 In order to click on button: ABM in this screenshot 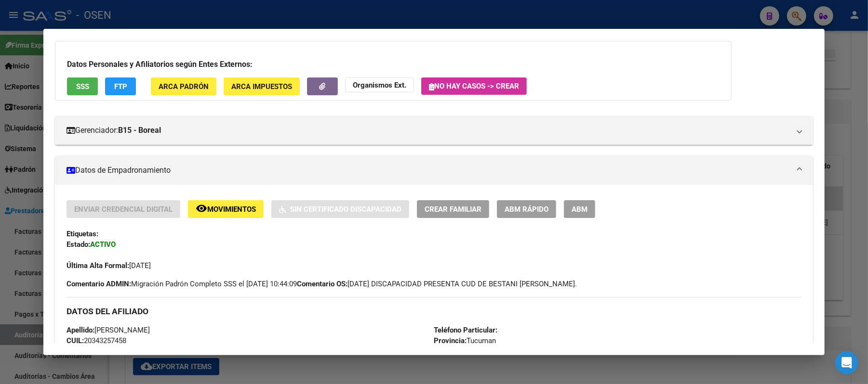, I will do `click(579, 209)`.